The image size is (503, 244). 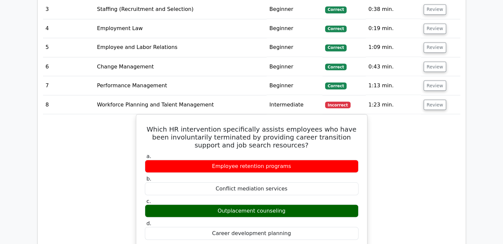 What do you see at coordinates (252, 233) in the screenshot?
I see `div: Career development planning` at bounding box center [252, 233].